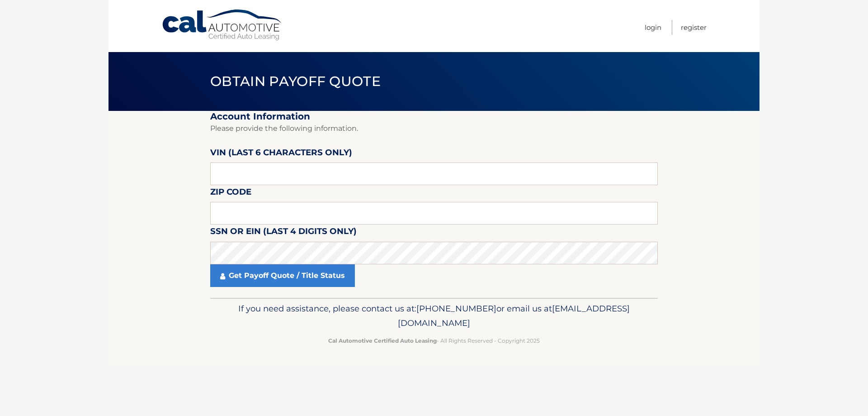 This screenshot has height=416, width=868. Describe the element at coordinates (382, 340) in the screenshot. I see `strong: Cal Automotive Certified Auto Leasing` at that location.